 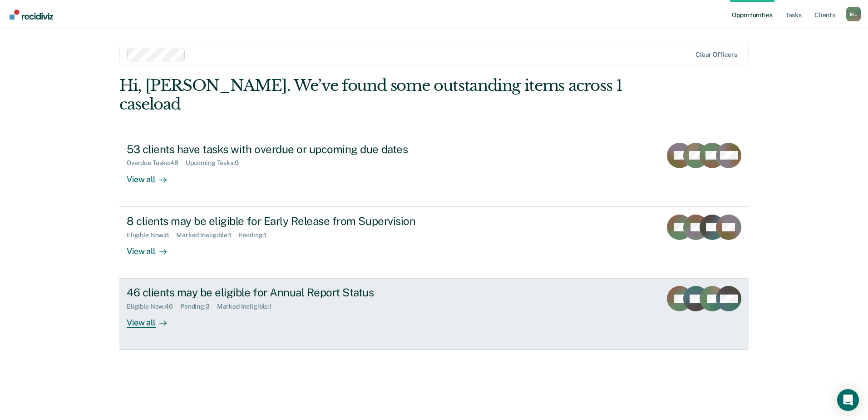 What do you see at coordinates (198, 306) in the screenshot?
I see `div: Pending : 3` at bounding box center [198, 306].